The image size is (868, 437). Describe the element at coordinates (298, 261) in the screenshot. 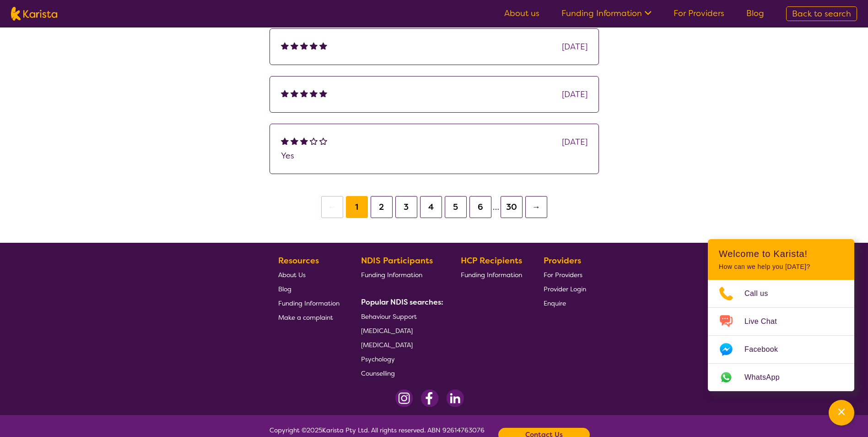

I see `b: Resources` at that location.